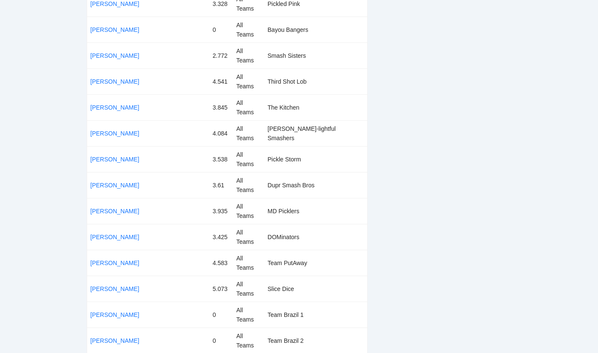 This screenshot has width=598, height=353. What do you see at coordinates (316, 108) in the screenshot?
I see `td: The Kitchen` at bounding box center [316, 108].